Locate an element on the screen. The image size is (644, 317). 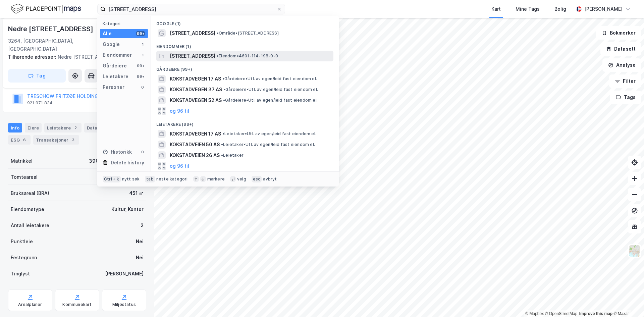
button: Tags is located at coordinates (626, 98).